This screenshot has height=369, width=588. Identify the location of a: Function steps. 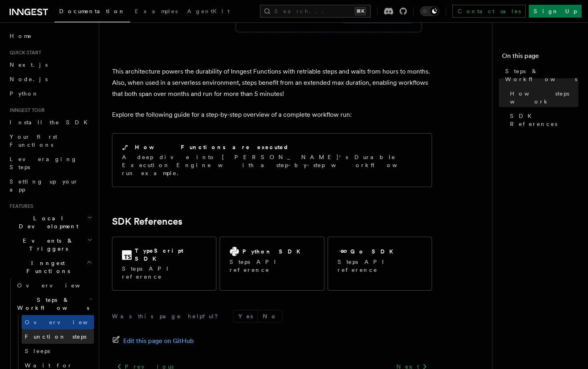
(58, 337).